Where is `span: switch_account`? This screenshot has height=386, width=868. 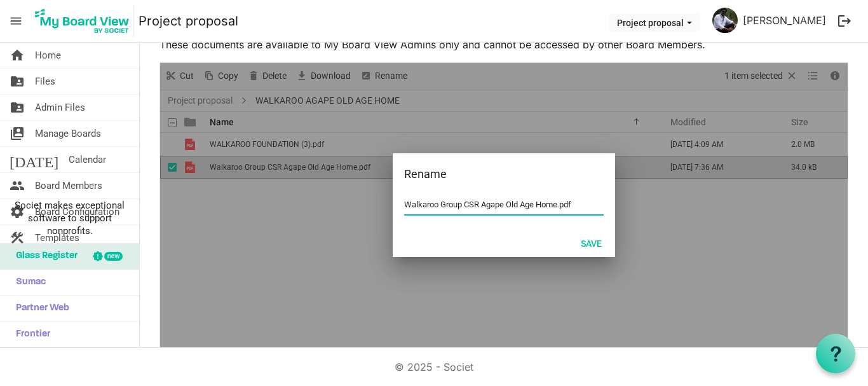
span: switch_account is located at coordinates (17, 133).